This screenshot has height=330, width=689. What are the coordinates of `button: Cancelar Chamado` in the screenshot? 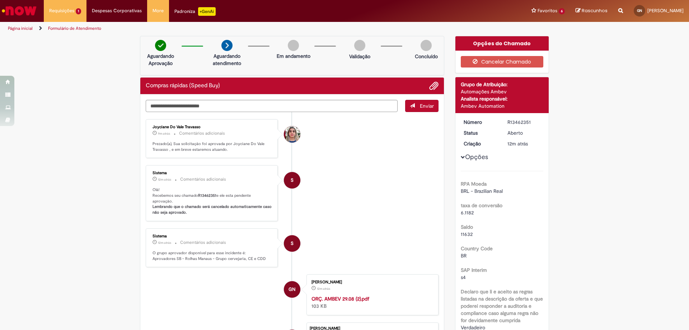 It's located at (502, 62).